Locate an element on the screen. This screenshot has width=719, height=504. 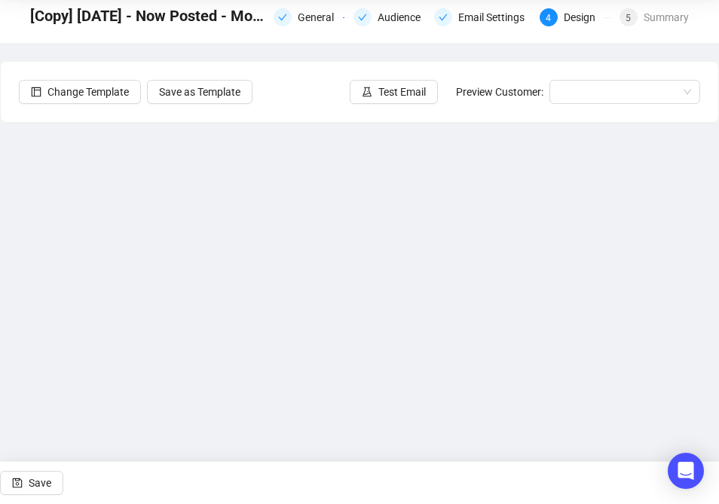
span: save is located at coordinates (17, 483).